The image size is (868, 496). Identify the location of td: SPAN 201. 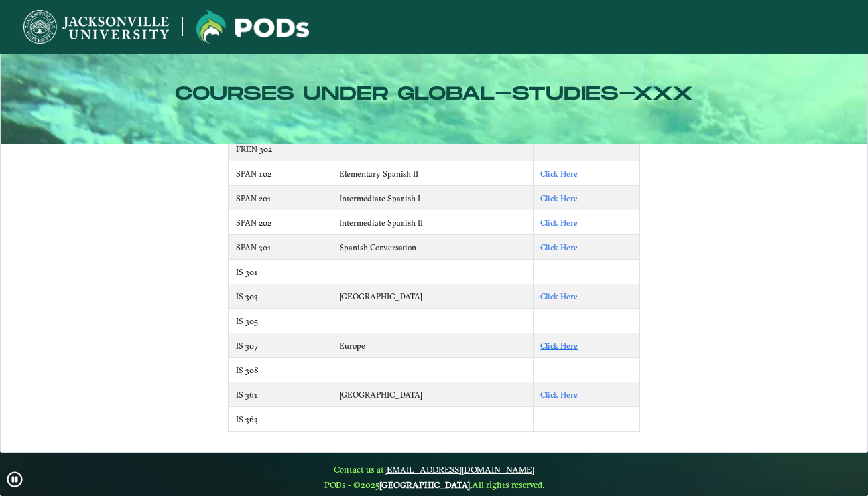
(280, 198).